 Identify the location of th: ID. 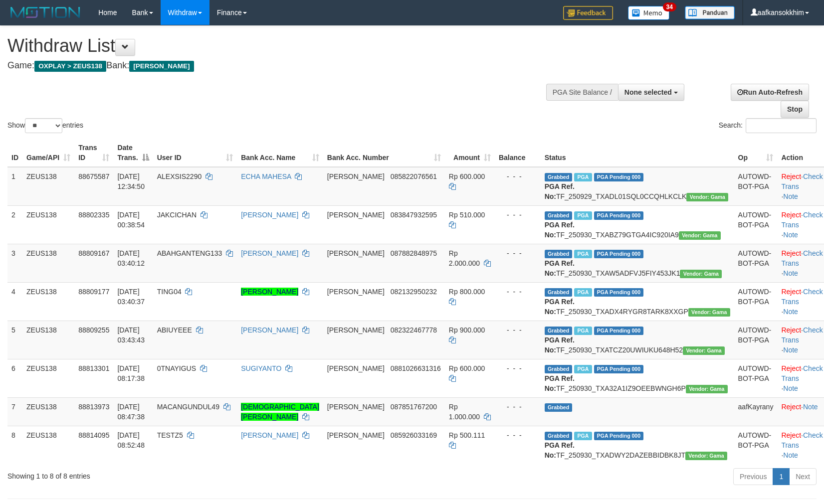
(15, 152).